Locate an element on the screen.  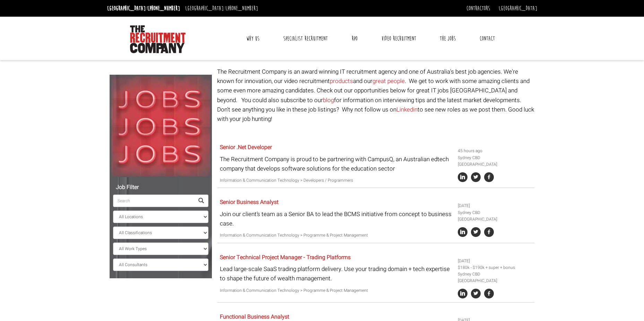
img: The Recruitment Company is located at coordinates (158, 39).